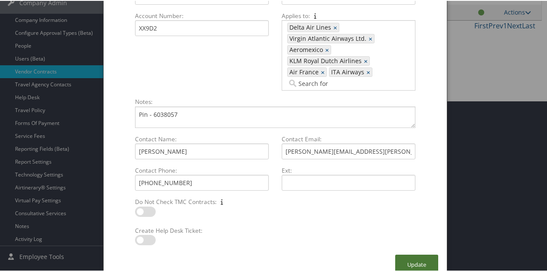  What do you see at coordinates (348, 15) in the screenshot?
I see `label: Applies to:` at bounding box center [348, 15].